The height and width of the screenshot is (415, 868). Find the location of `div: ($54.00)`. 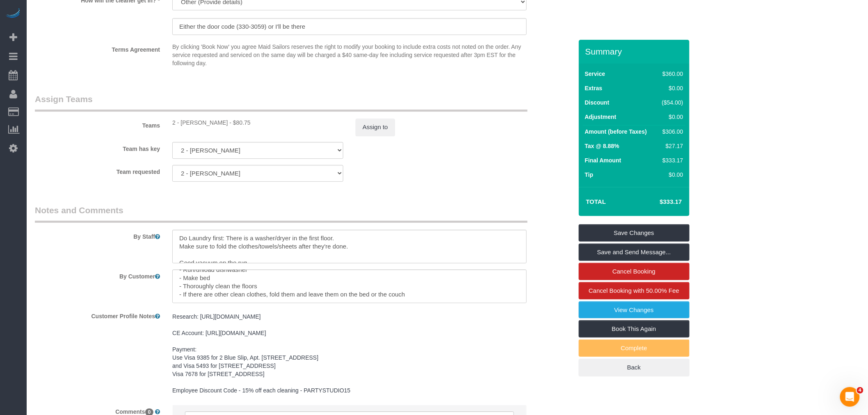

div: ($54.00) is located at coordinates (671, 103).